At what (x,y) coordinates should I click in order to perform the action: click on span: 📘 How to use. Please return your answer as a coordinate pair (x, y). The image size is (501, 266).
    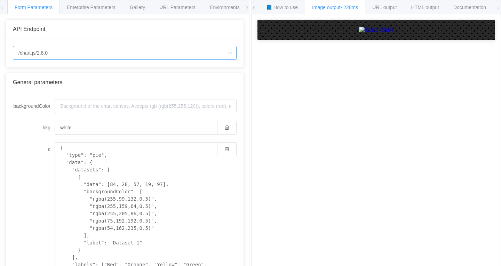
    Looking at the image, I should click on (282, 7).